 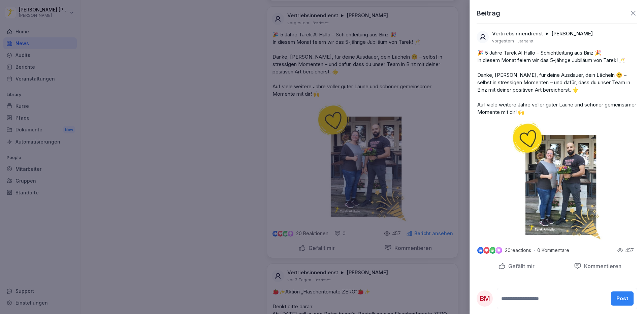 I want to click on p: 457, so click(x=629, y=250).